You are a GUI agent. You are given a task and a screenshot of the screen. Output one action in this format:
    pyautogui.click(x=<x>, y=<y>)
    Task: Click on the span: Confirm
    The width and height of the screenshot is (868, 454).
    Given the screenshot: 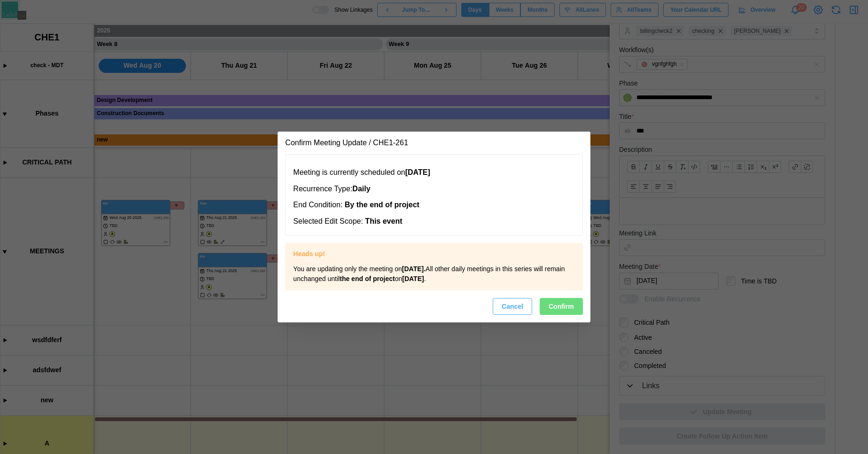 What is the action you would take?
    pyautogui.click(x=561, y=307)
    